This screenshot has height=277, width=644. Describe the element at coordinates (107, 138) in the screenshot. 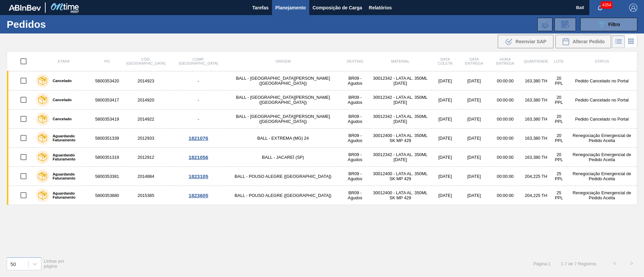

I see `td: 5800351339` at that location.